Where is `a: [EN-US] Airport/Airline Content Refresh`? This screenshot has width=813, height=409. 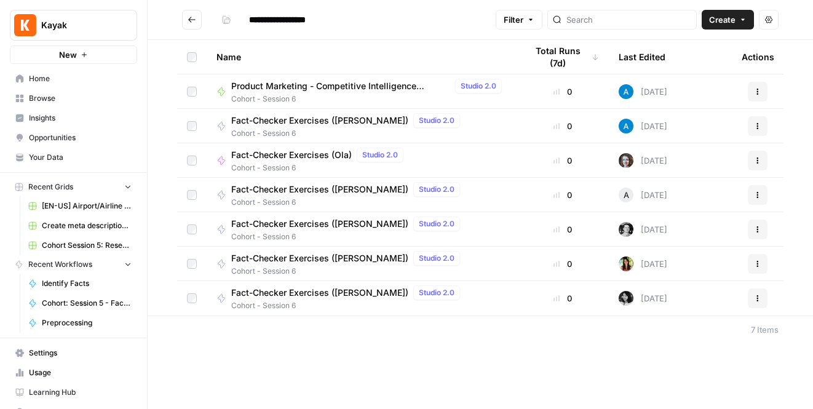 a: [EN-US] Airport/Airline Content Refresh is located at coordinates (80, 206).